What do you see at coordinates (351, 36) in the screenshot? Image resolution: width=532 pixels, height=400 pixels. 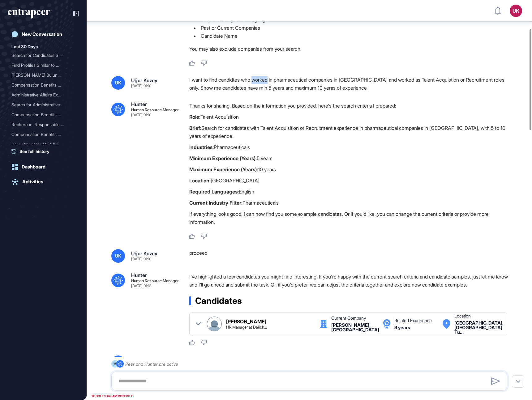 I see `li: Candidate Name` at bounding box center [351, 36].